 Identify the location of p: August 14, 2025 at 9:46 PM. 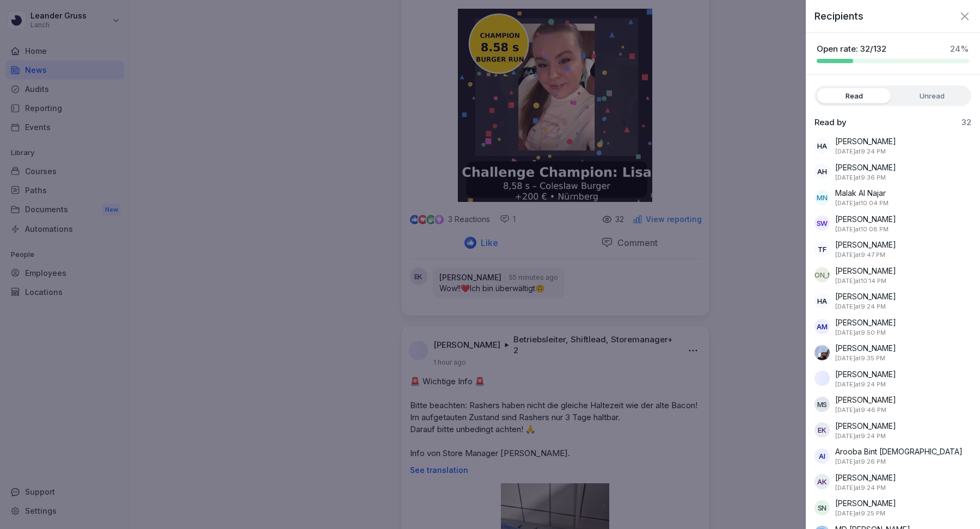
(861, 410).